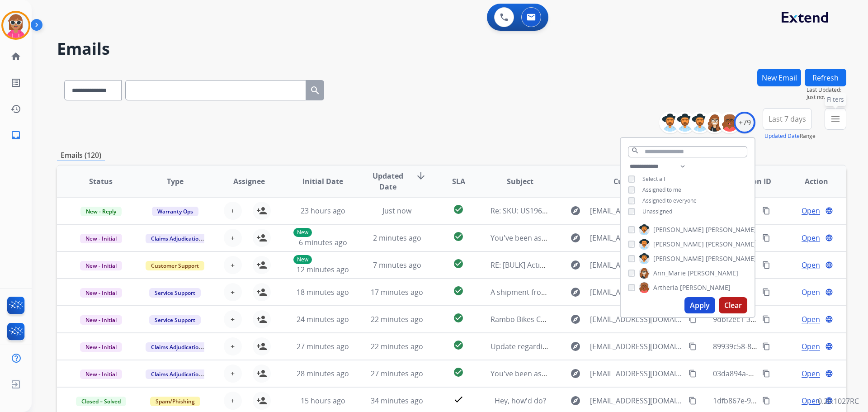 This screenshot has width=868, height=412. I want to click on span: Spam/Phishing, so click(175, 401).